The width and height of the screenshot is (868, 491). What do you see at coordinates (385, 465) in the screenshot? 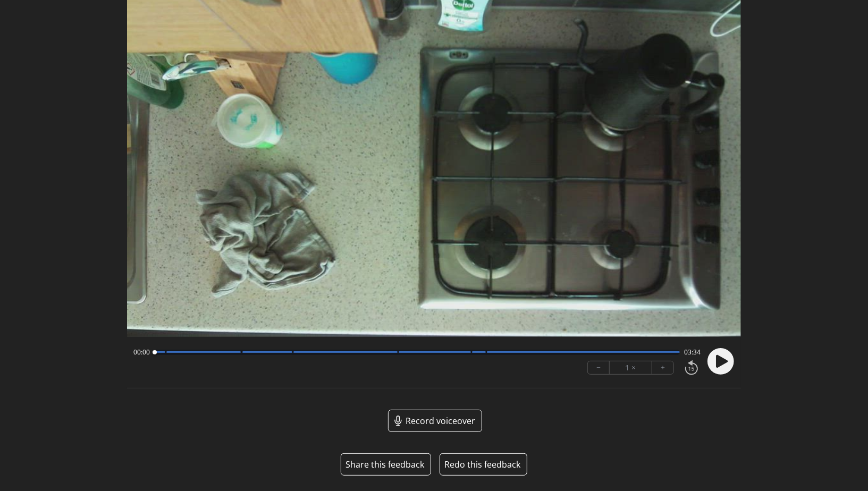
I see `button: Share this feedback` at bounding box center [385, 465].